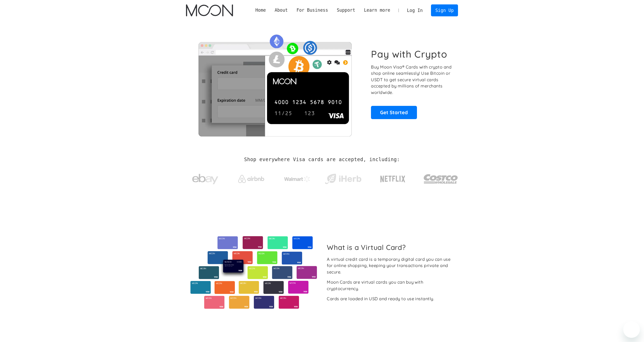 The height and width of the screenshot is (342, 644). I want to click on a: Home, so click(261, 10).